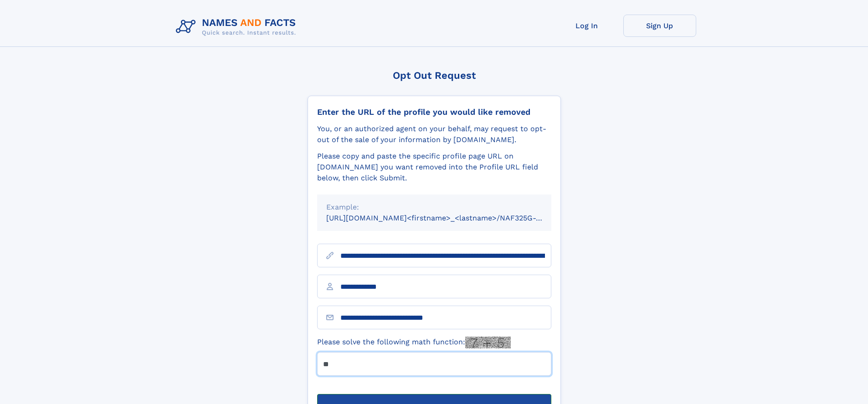 The height and width of the screenshot is (404, 868). Describe the element at coordinates (434, 207) in the screenshot. I see `div: Example:` at that location.